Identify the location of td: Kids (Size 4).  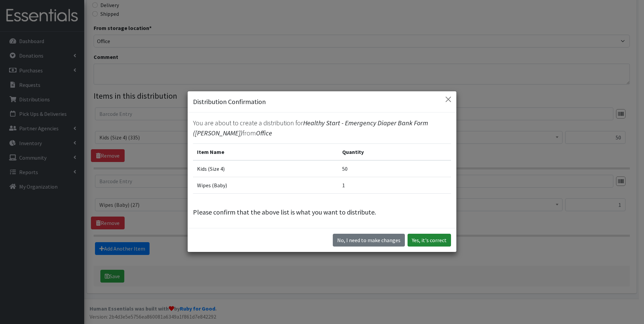
(265, 169).